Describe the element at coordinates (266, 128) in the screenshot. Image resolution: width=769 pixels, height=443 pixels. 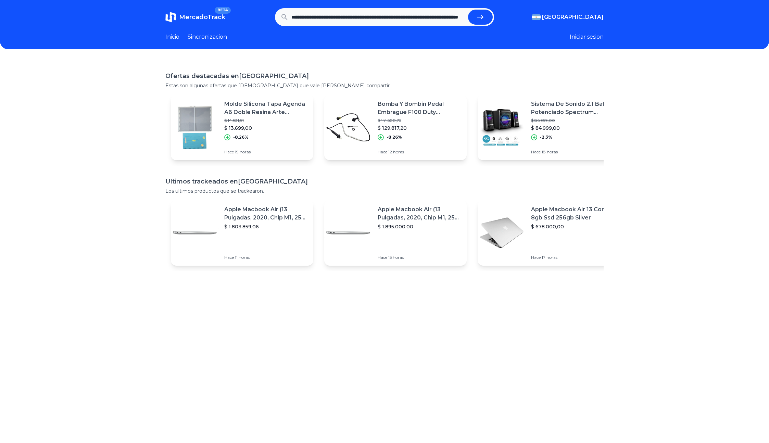
I see `p: $ 13.699,00` at that location.